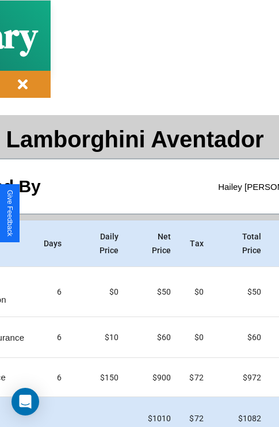 This screenshot has width=279, height=427. What do you see at coordinates (154, 243) in the screenshot?
I see `th: Net Price` at bounding box center [154, 243].